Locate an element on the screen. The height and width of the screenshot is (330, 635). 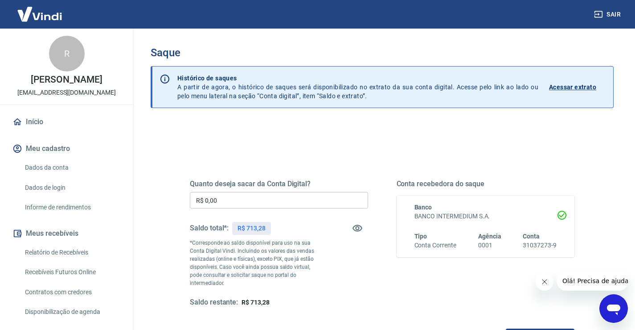
p: Acessar extrato is located at coordinates (573, 87).